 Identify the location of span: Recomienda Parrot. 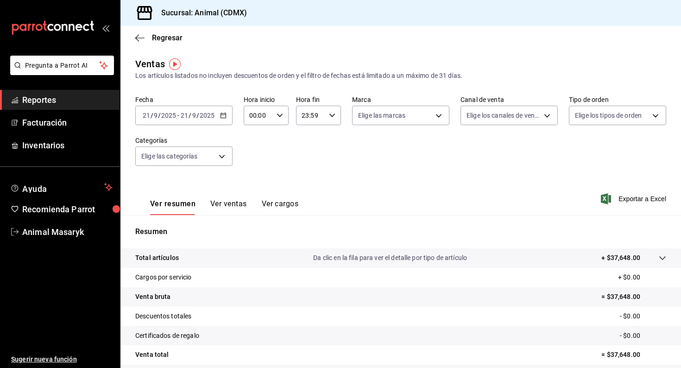
(67, 209).